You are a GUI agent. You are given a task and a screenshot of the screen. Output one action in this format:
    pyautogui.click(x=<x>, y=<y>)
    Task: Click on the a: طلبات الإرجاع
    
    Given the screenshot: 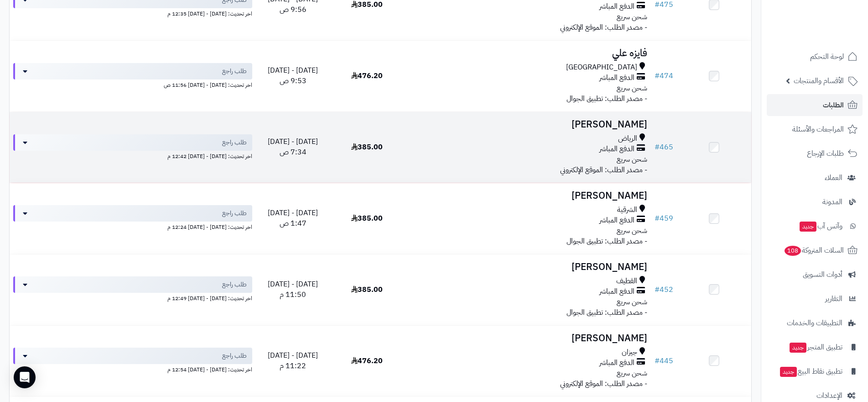 What is the action you would take?
    pyautogui.click(x=814, y=153)
    